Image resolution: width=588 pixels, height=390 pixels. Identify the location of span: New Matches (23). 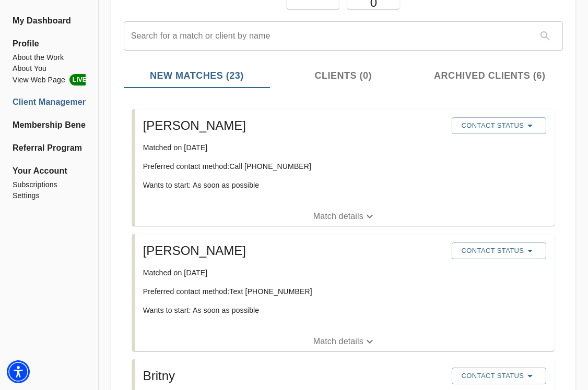
(197, 76).